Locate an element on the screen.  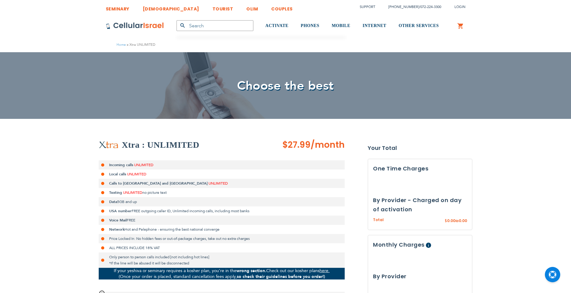
a: Home is located at coordinates (121, 45).